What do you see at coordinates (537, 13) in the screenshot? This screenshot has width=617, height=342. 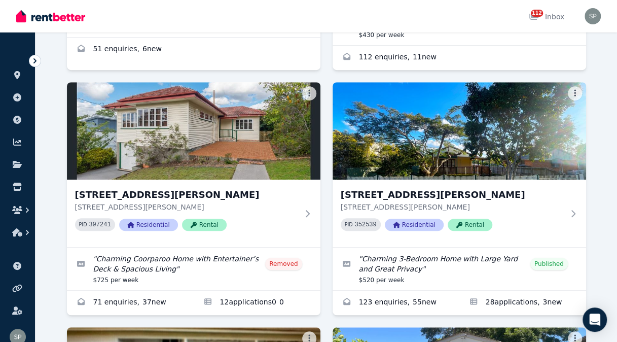 I see `span: 112` at bounding box center [537, 13].